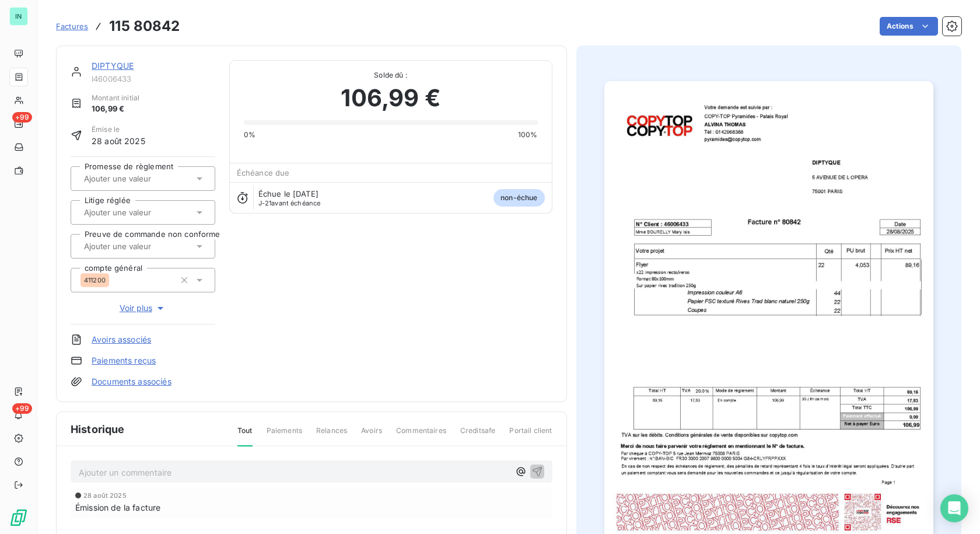 The height and width of the screenshot is (534, 980). Describe the element at coordinates (265, 203) in the screenshot. I see `span: J-21` at that location.